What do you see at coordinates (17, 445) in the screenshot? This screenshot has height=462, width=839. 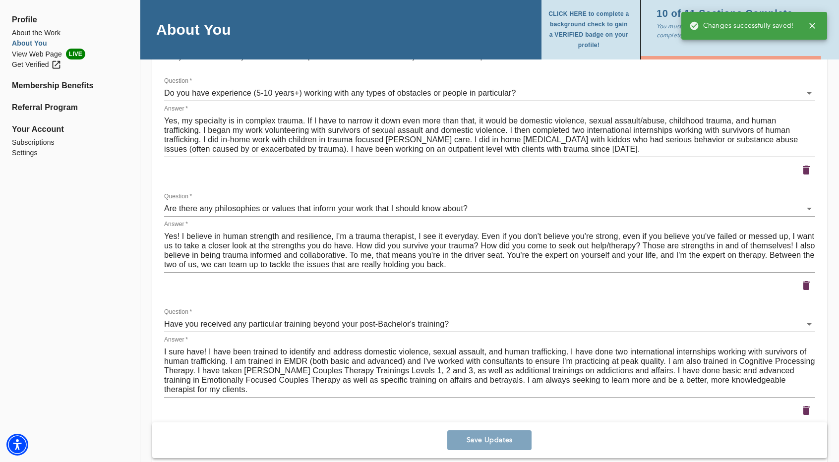 I see `div: Accessibility Menu` at bounding box center [17, 445].